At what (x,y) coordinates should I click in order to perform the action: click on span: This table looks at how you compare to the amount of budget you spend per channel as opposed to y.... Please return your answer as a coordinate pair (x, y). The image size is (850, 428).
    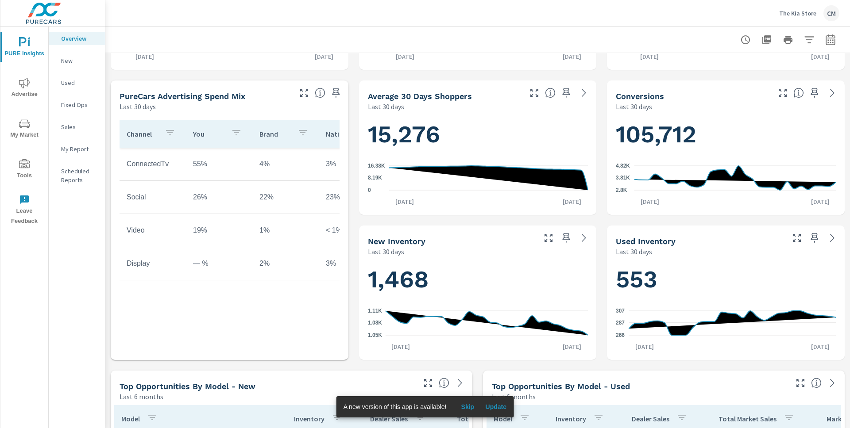
    Looking at the image, I should click on (320, 93).